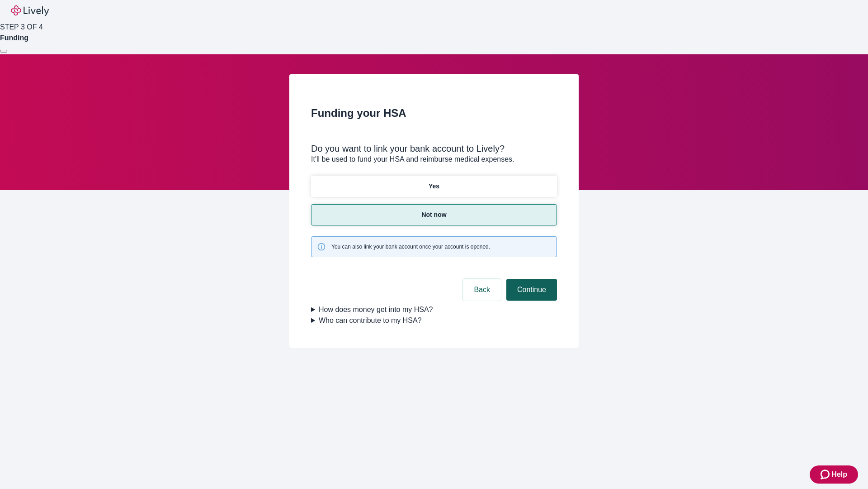 This screenshot has width=868, height=489. What do you see at coordinates (30, 11) in the screenshot?
I see `img: Lively` at bounding box center [30, 11].